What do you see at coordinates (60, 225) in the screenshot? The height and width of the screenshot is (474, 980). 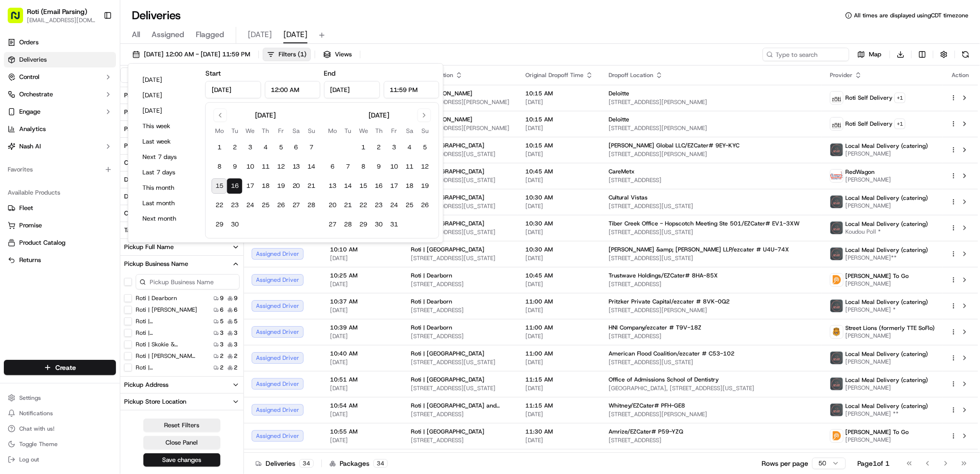 I see `button: Promise` at bounding box center [60, 225].